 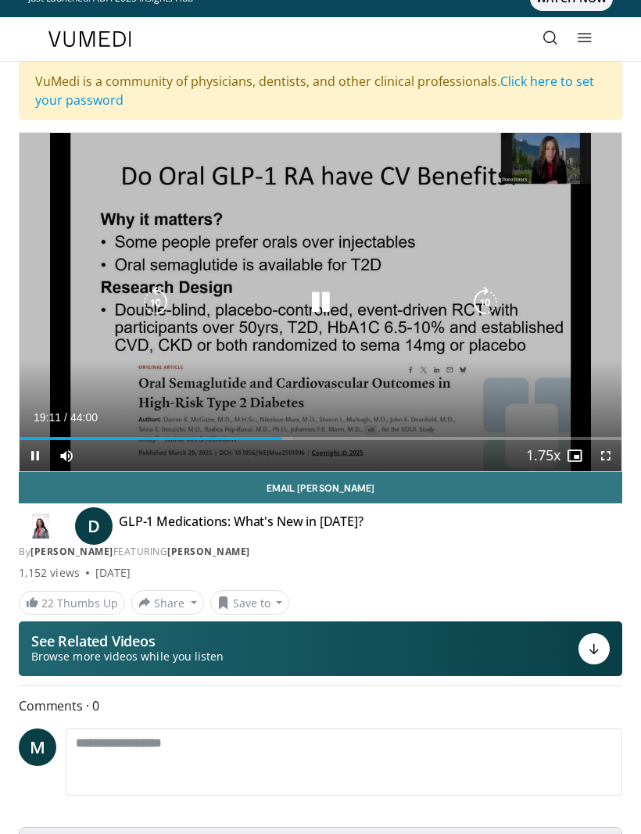 I want to click on button: Pause, so click(x=35, y=456).